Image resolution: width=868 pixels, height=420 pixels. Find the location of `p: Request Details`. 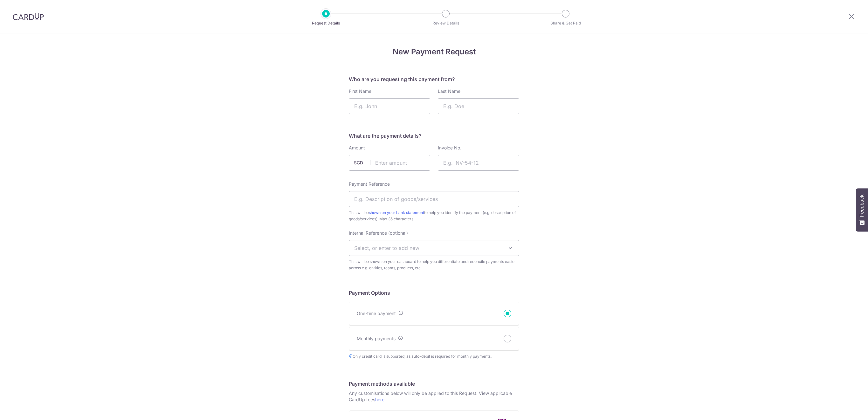

p: Request Details is located at coordinates (326, 23).